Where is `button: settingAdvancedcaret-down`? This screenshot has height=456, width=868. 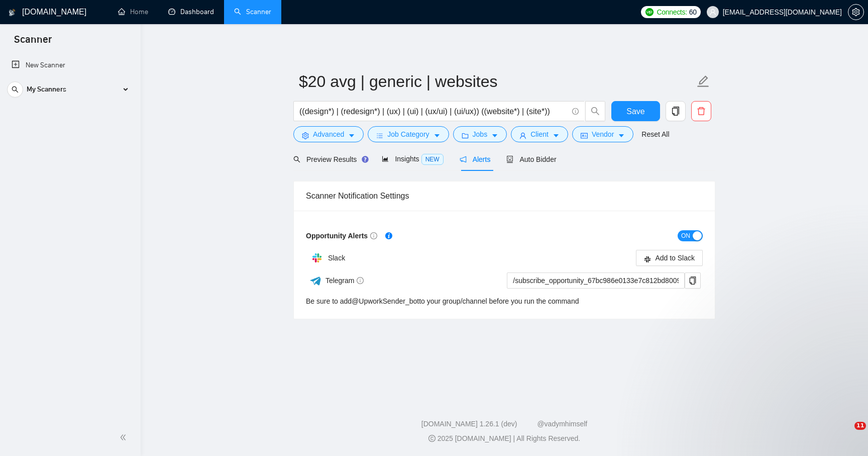 button: settingAdvancedcaret-down is located at coordinates (329, 134).